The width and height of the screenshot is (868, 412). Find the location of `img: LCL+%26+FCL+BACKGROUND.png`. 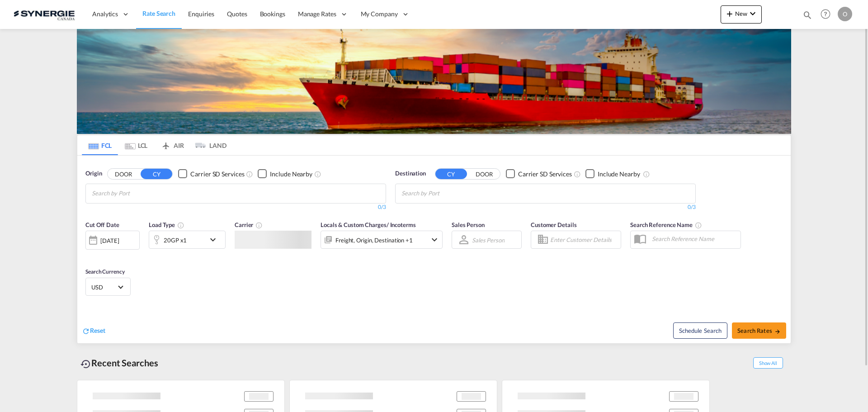

img: LCL+%26+FCL+BACKGROUND.png is located at coordinates (434, 81).